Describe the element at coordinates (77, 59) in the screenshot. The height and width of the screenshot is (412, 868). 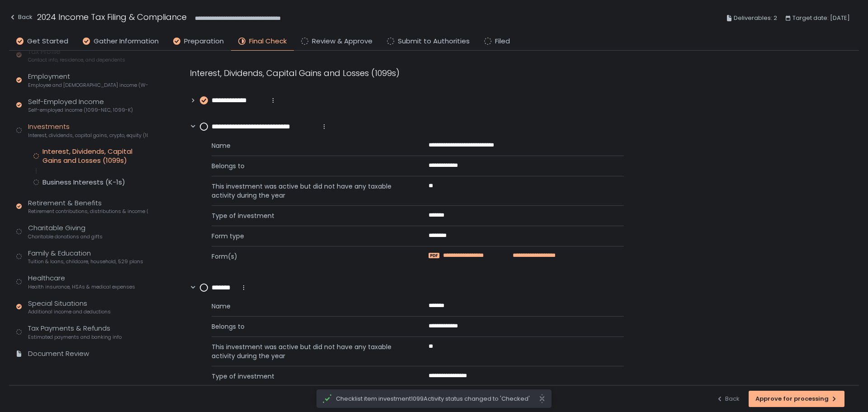
I see `span: Contact info, residence, and dependents` at that location.